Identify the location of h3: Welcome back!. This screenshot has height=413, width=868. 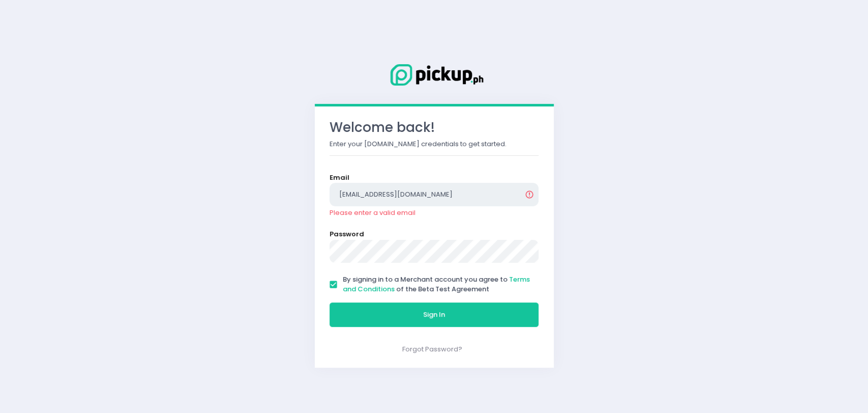
(434, 127).